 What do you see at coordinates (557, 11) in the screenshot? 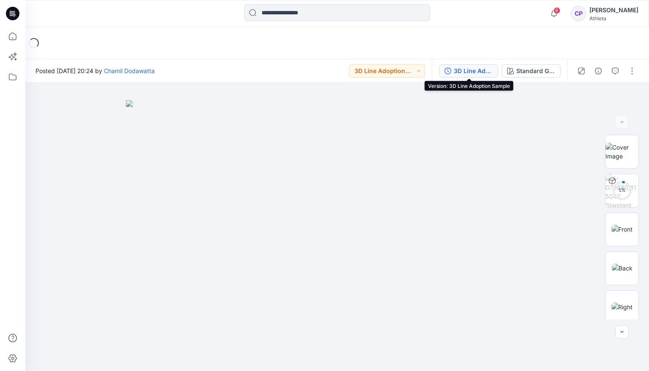
I see `span: 6` at bounding box center [557, 11].